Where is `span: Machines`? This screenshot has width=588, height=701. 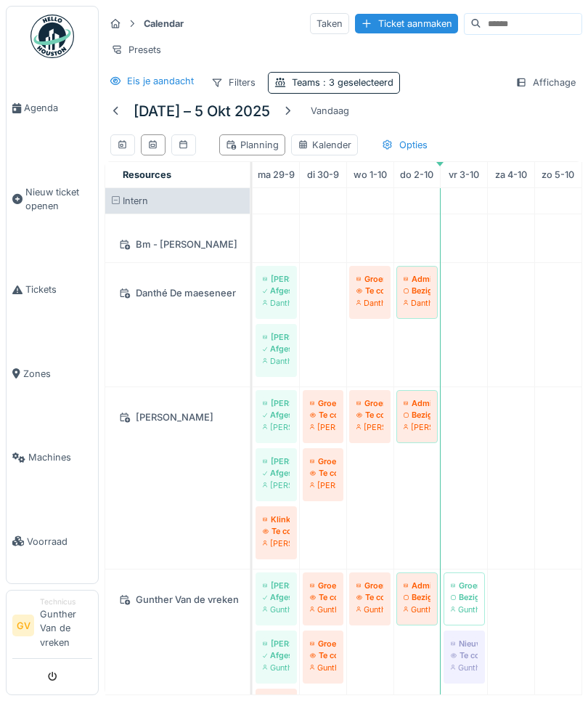 span: Machines is located at coordinates (60, 457).